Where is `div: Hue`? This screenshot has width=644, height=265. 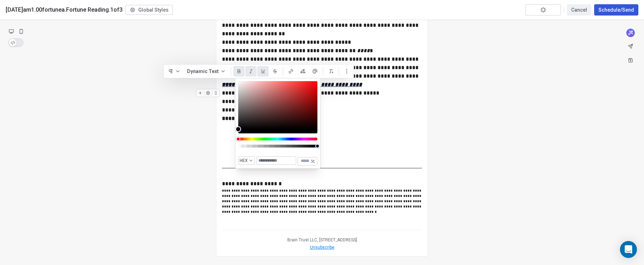
div: Hue is located at coordinates (278, 139).